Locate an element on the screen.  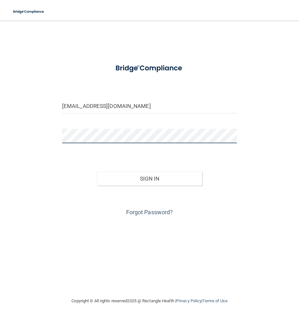
a: Privacy Policy is located at coordinates (188, 301).